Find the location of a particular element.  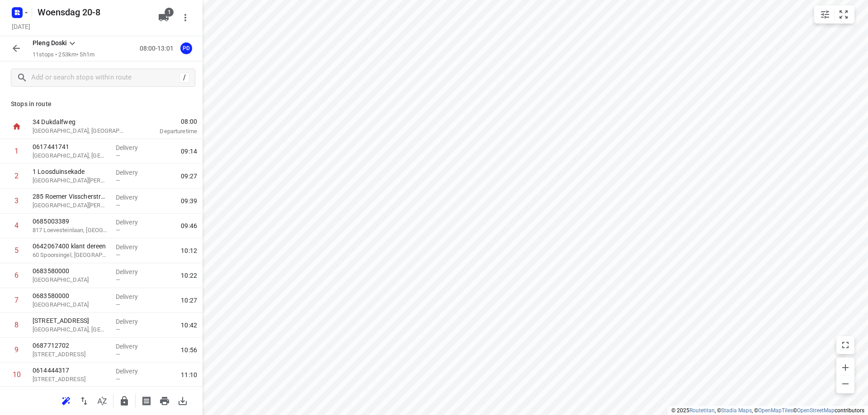

p: 0617441741 is located at coordinates (70, 147).